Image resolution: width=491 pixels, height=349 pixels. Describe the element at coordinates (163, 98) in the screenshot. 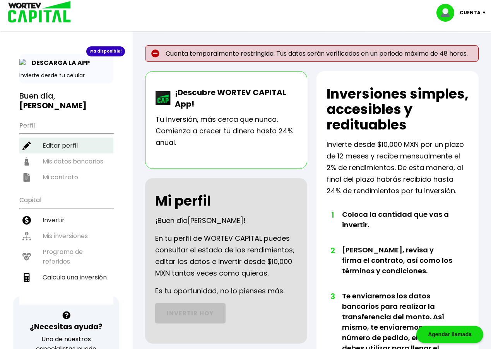

I see `img: wortev-capital-app-icon` at that location.